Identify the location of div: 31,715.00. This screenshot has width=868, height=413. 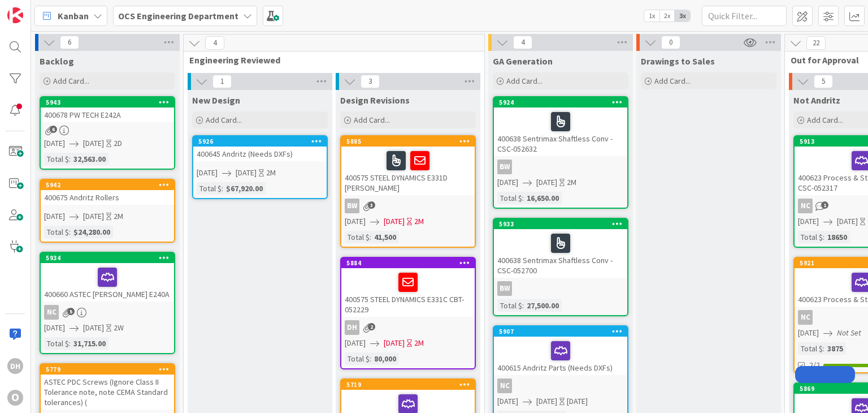
(89, 344).